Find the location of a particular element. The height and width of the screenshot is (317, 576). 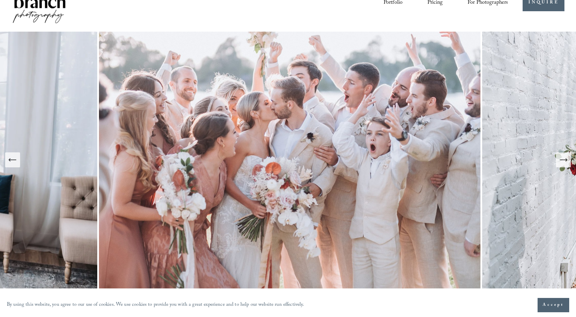

span: Accept is located at coordinates (553, 305).